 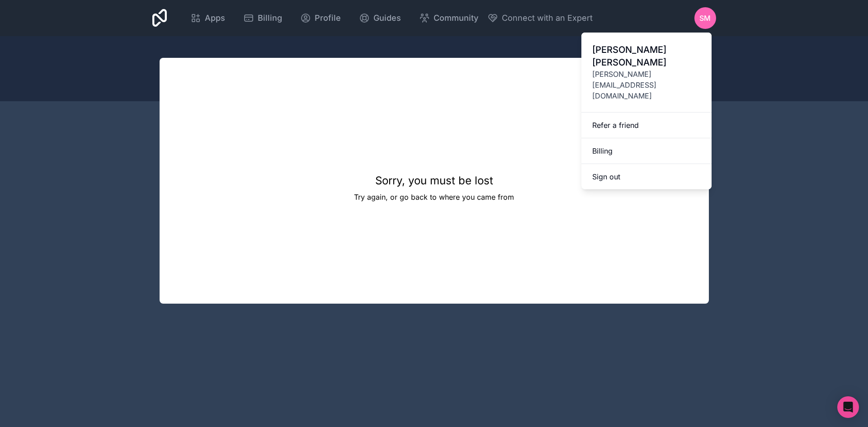 What do you see at coordinates (215, 18) in the screenshot?
I see `span: Apps` at bounding box center [215, 18].